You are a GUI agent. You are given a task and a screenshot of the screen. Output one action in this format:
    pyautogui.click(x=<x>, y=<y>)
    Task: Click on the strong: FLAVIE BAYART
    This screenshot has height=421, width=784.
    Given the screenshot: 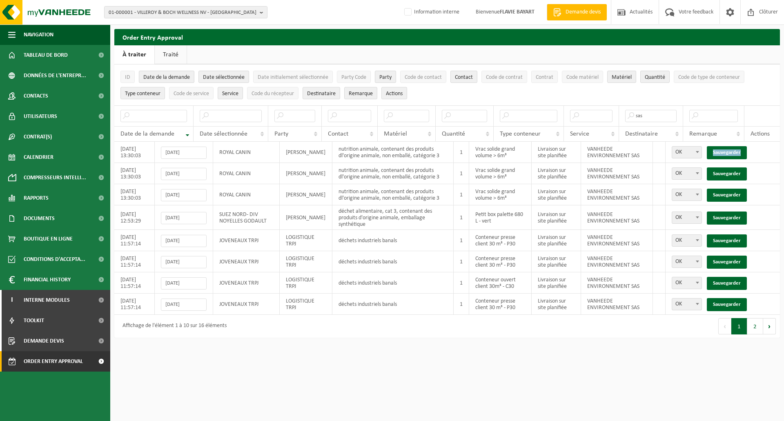 What is the action you would take?
    pyautogui.click(x=517, y=12)
    